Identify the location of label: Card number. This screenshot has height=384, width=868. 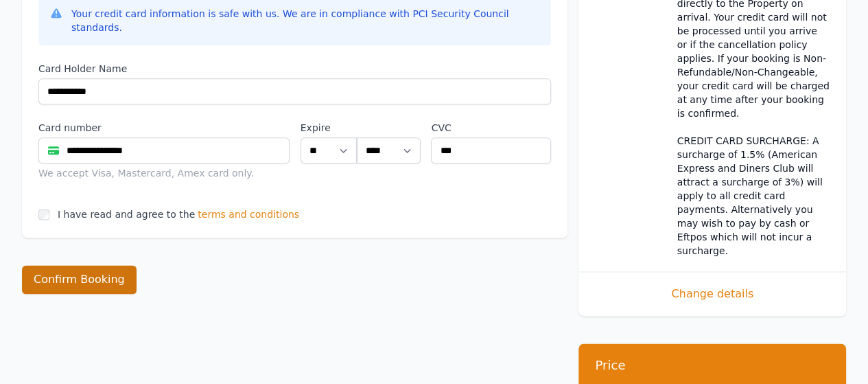
(164, 127).